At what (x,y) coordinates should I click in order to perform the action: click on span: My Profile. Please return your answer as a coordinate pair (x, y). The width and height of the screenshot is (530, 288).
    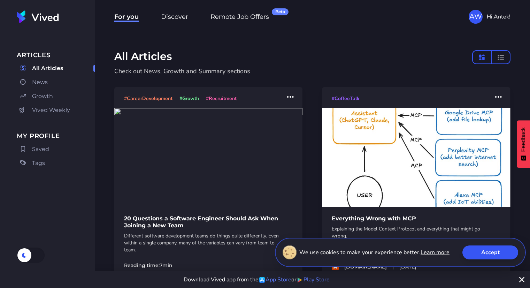
    Looking at the image, I should click on (56, 136).